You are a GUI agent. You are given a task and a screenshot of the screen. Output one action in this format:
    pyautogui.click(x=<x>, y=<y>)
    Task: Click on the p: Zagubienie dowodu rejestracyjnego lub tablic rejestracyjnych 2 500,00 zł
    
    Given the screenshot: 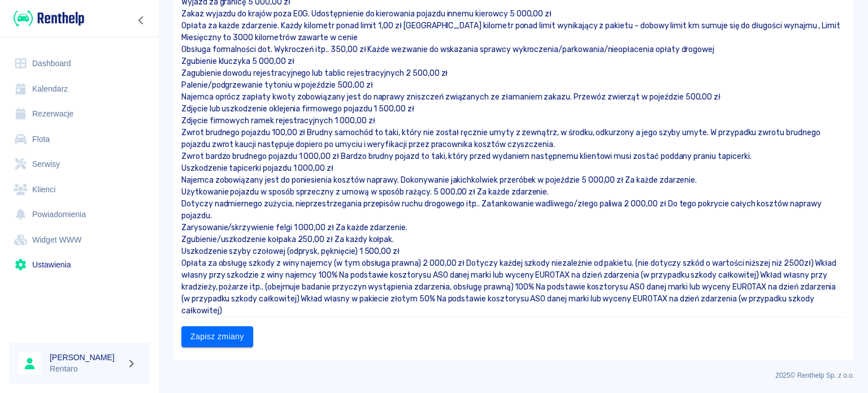 What is the action you would take?
    pyautogui.click(x=513, y=73)
    